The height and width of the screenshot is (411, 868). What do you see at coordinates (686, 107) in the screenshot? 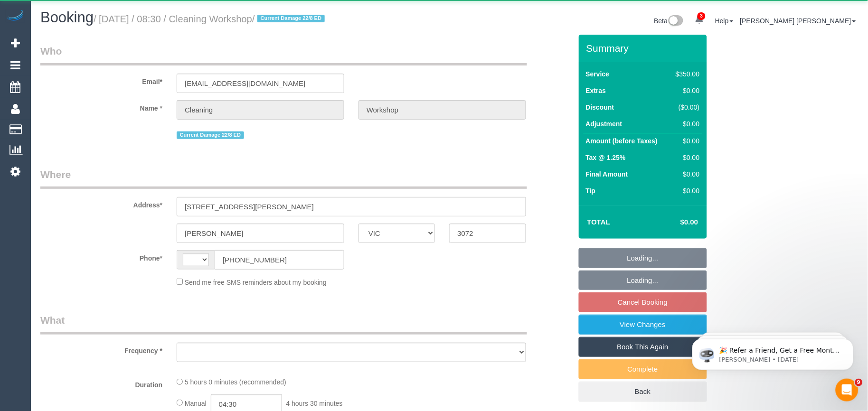
I see `div: ($0.00)` at bounding box center [686, 107].